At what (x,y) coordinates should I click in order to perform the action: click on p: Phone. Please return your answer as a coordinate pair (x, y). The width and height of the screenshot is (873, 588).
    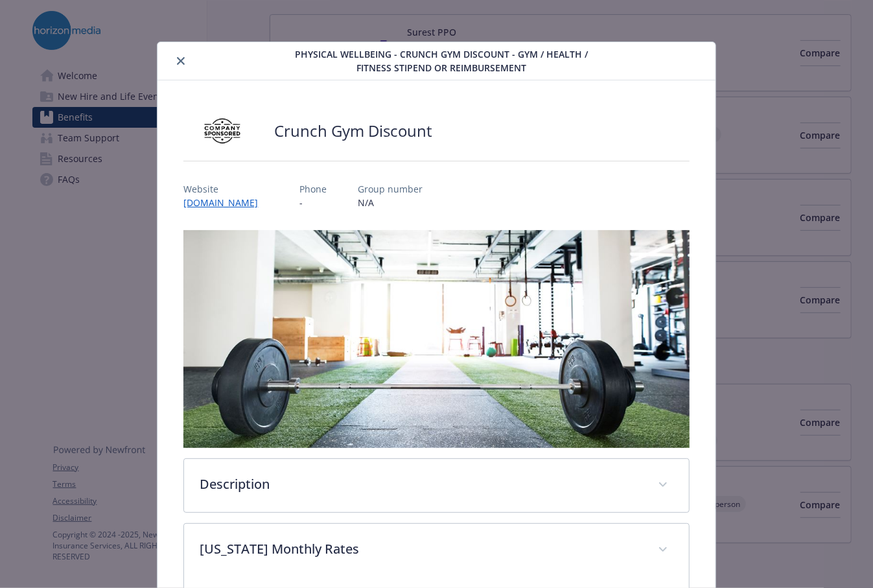
    Looking at the image, I should click on (313, 188).